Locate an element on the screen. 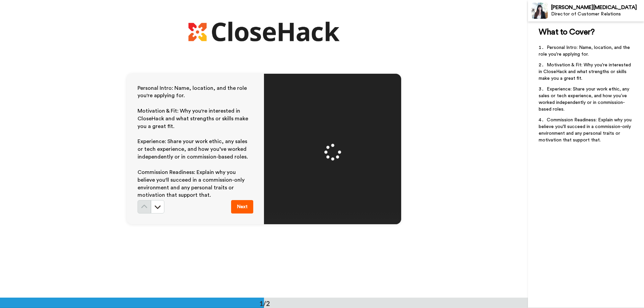  button: Next is located at coordinates (242, 207).